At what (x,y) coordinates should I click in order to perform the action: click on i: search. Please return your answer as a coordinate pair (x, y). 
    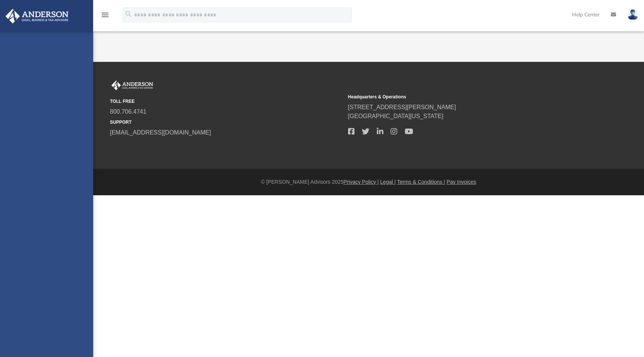
    Looking at the image, I should click on (128, 14).